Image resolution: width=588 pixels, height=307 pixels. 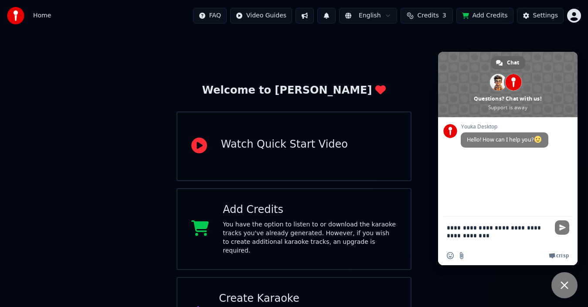 What do you see at coordinates (427, 16) in the screenshot?
I see `button: Credits3` at bounding box center [427, 16].